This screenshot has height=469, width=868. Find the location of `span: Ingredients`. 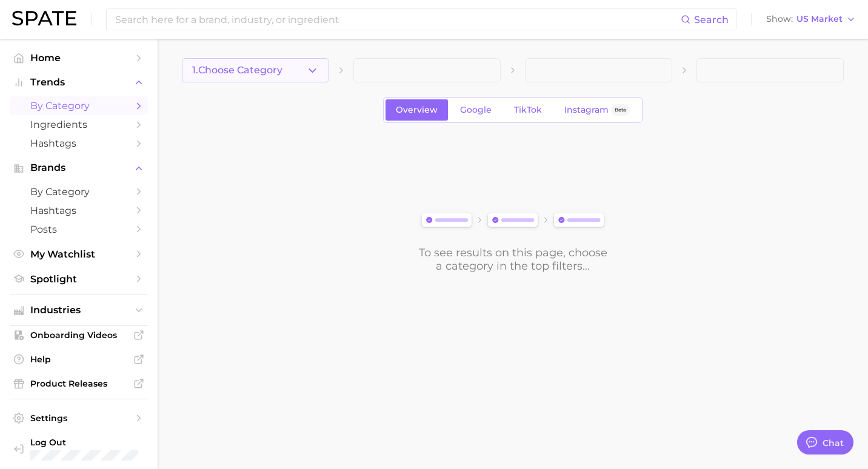

span: Ingredients is located at coordinates (79, 124).